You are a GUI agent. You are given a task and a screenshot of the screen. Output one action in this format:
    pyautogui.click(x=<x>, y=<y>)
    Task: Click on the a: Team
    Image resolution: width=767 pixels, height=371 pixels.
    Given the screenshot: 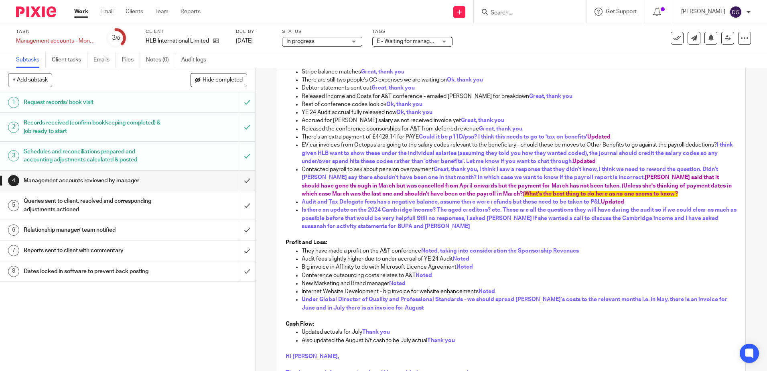 What is the action you would take?
    pyautogui.click(x=162, y=12)
    